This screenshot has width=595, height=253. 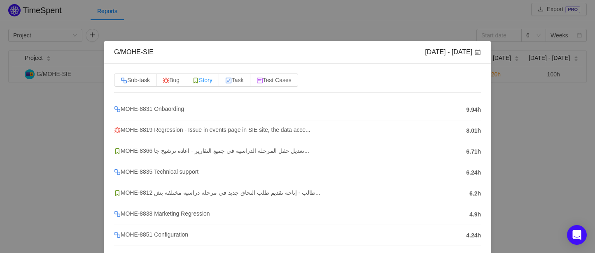 I want to click on span: MOHE-8851 Configuration, so click(x=151, y=235).